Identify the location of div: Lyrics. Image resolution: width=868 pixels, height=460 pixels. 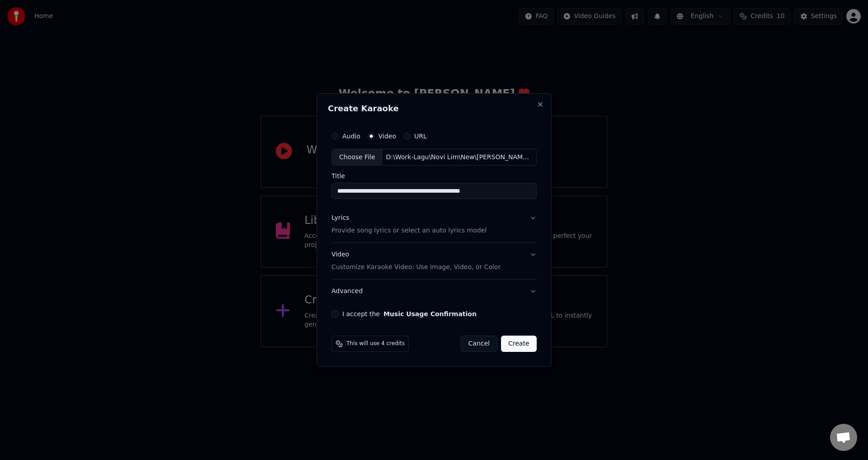
(340, 218).